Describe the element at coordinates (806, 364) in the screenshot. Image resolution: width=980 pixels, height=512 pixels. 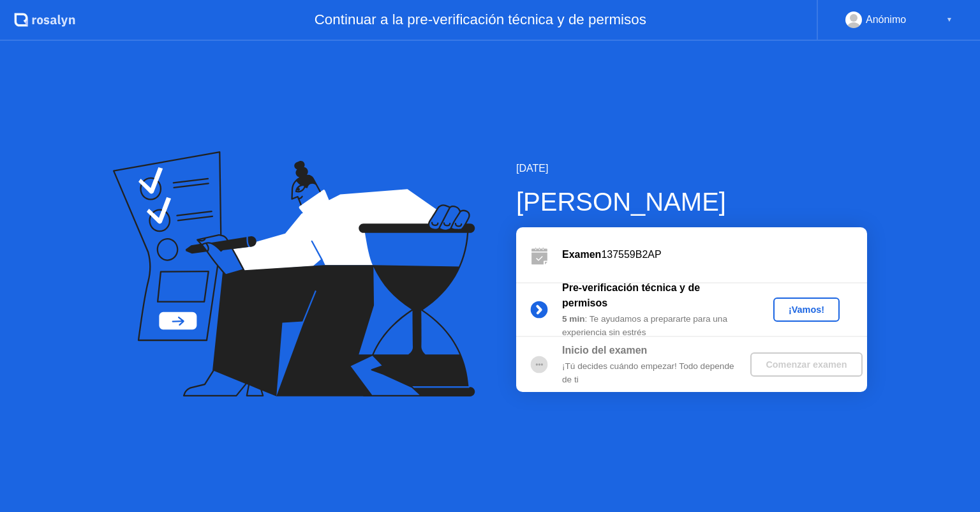
I see `div: Comenzar examen` at that location.